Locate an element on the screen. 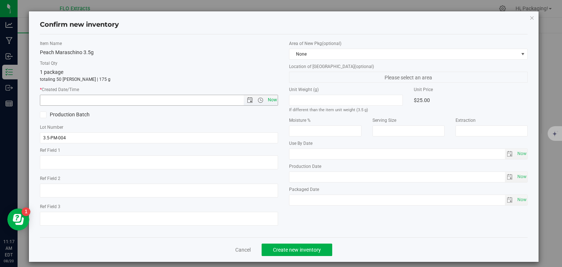 This screenshot has height=267, width=562. span: Open the date view is located at coordinates (250, 100).